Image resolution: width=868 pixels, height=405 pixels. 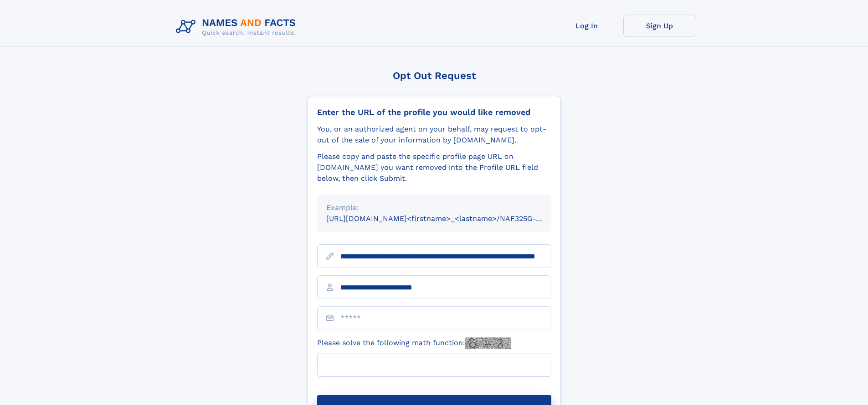 I want to click on a: Sign Up, so click(x=660, y=25).